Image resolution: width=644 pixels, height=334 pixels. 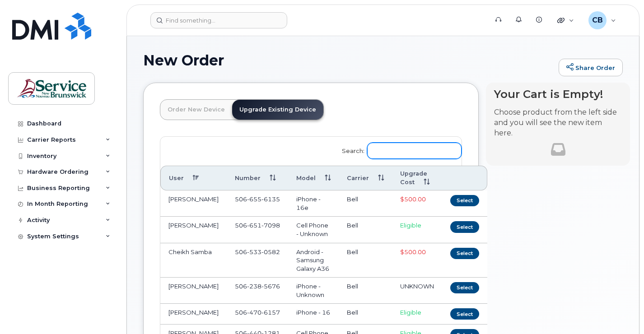 I want to click on span: 0582, so click(x=270, y=252).